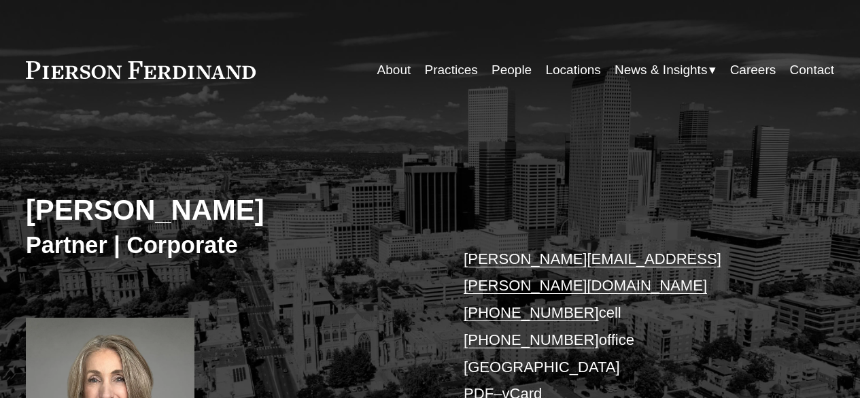  I want to click on a: Careers, so click(753, 70).